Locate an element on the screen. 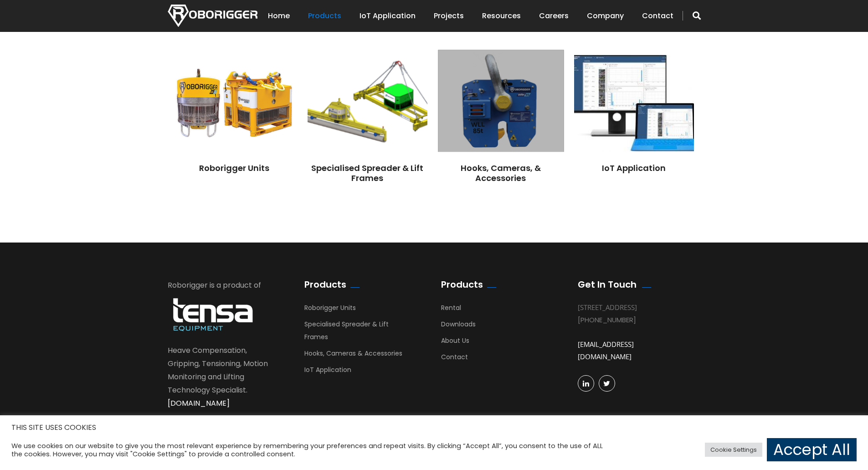 Image resolution: width=868 pixels, height=470 pixels. a: Rental is located at coordinates (451, 310).